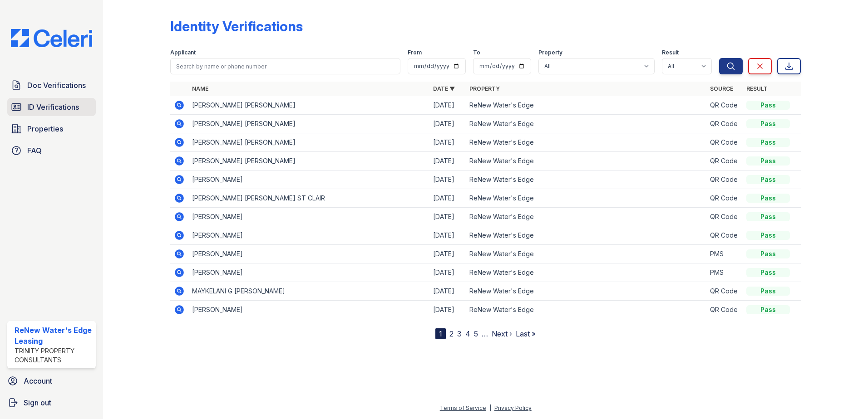  I want to click on div: 1, so click(440, 334).